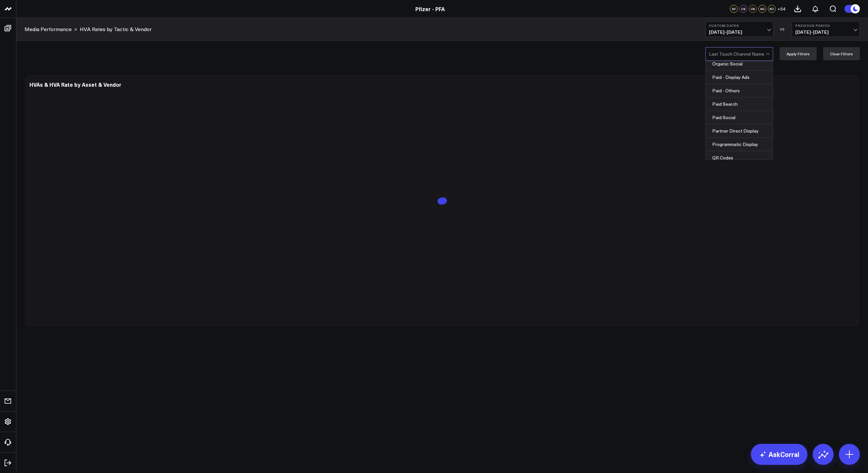 Image resolution: width=868 pixels, height=473 pixels. I want to click on a: Pfizer - PFA, so click(430, 9).